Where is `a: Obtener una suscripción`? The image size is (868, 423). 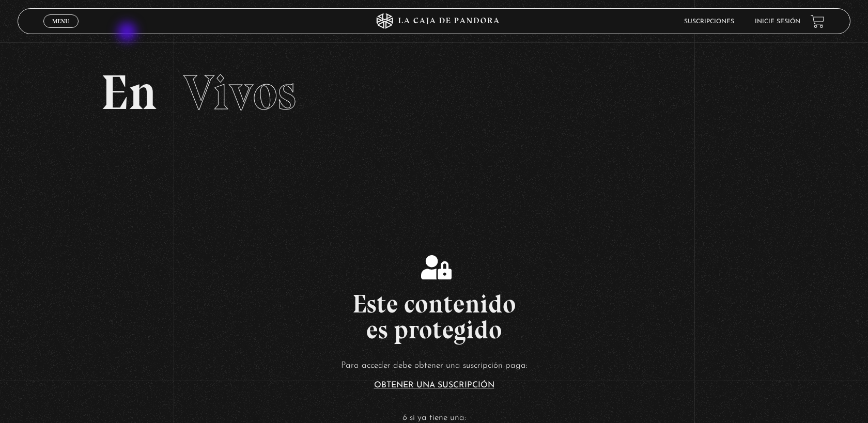 a: Obtener una suscripción is located at coordinates (434, 386).